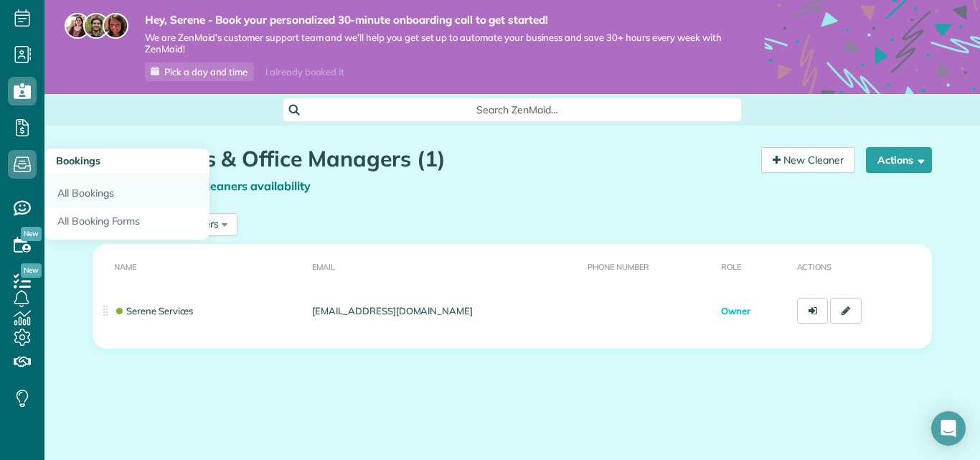 The height and width of the screenshot is (460, 980). Describe the element at coordinates (949, 429) in the screenshot. I see `div: Open Intercom Messenger` at that location.